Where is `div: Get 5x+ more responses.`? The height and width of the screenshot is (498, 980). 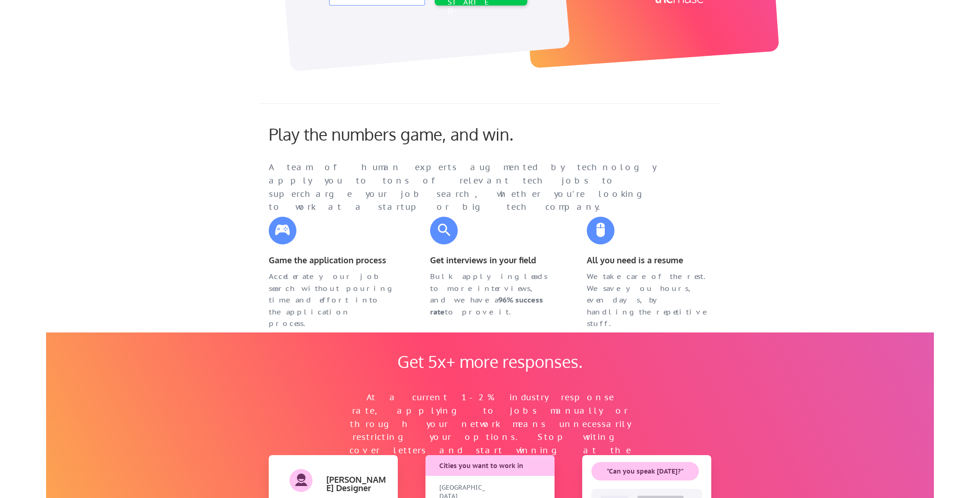
div: Get 5x+ more responses. is located at coordinates (490, 361).